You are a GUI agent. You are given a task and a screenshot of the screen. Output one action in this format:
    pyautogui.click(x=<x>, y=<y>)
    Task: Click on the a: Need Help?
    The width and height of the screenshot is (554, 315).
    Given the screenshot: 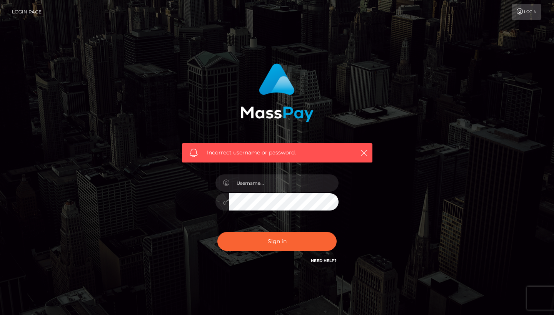 What is the action you would take?
    pyautogui.click(x=323, y=261)
    